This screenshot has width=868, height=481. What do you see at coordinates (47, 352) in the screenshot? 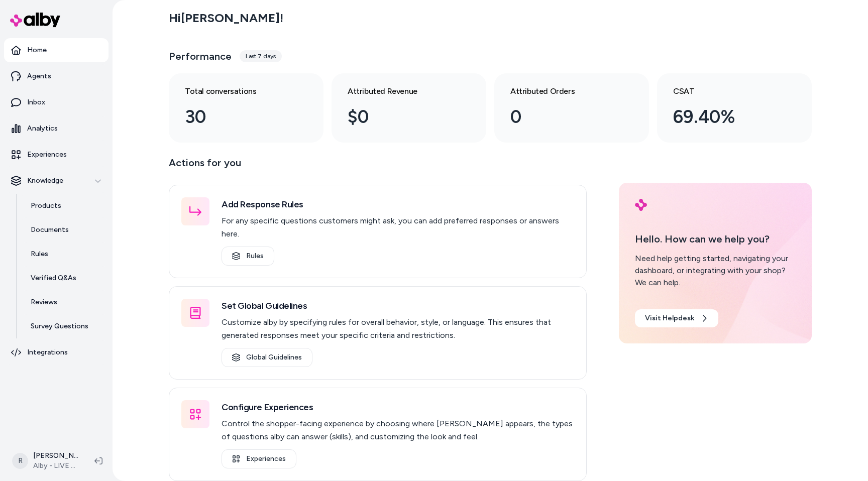
I see `p: Integrations` at bounding box center [47, 352].